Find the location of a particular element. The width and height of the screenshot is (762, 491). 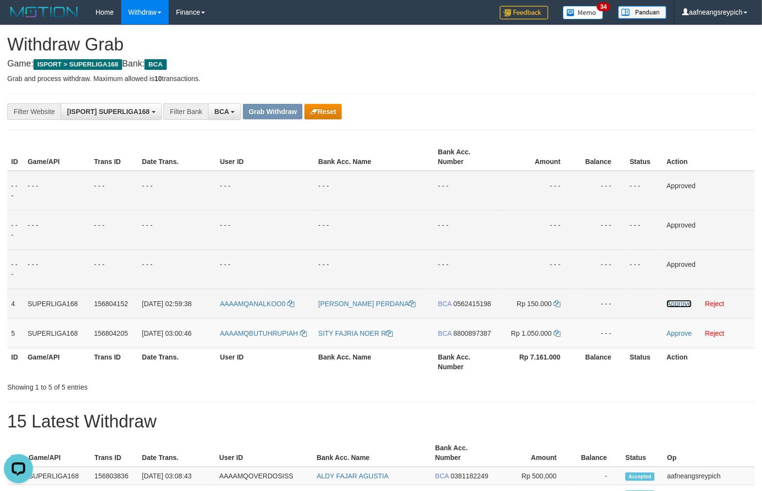

th: Rp 7.161.000 is located at coordinates (537, 361).